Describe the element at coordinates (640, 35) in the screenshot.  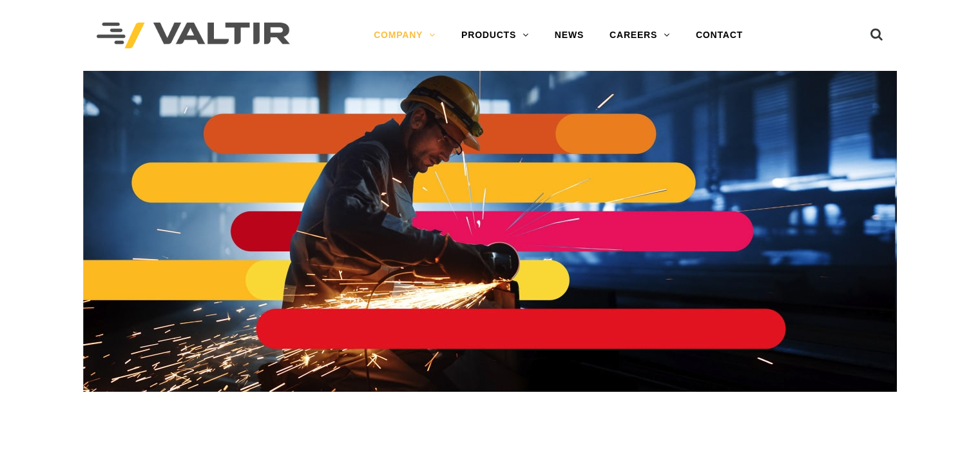
I see `a: CAREERS` at that location.